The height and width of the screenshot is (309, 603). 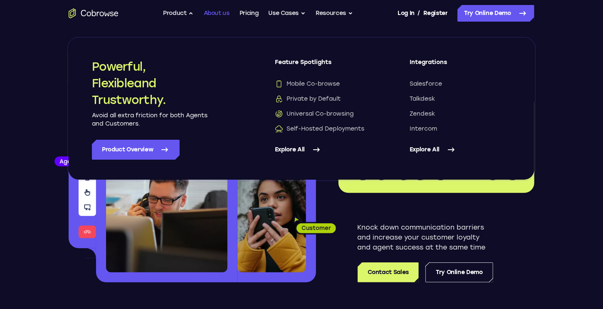 I want to click on a: Salesforce, so click(x=460, y=84).